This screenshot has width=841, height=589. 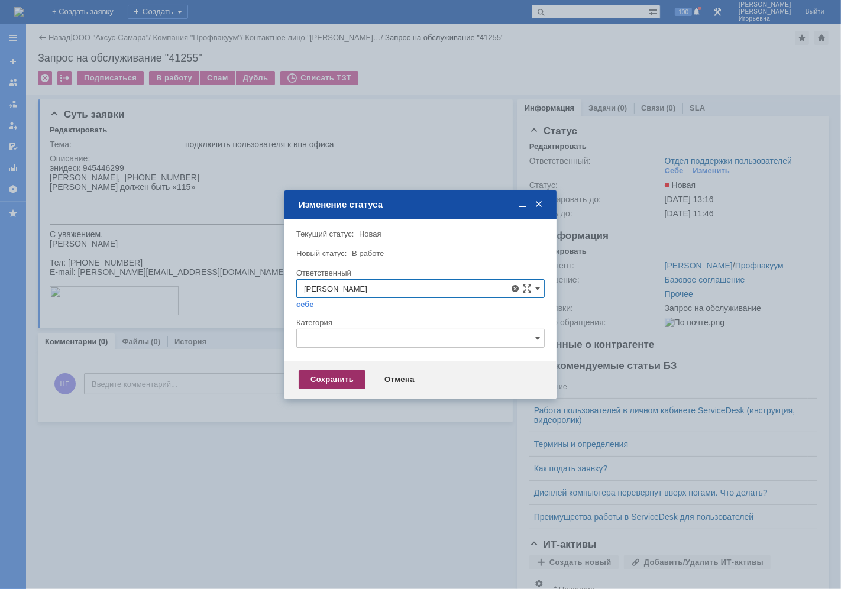 I want to click on div: Изменение статуса, so click(x=422, y=205).